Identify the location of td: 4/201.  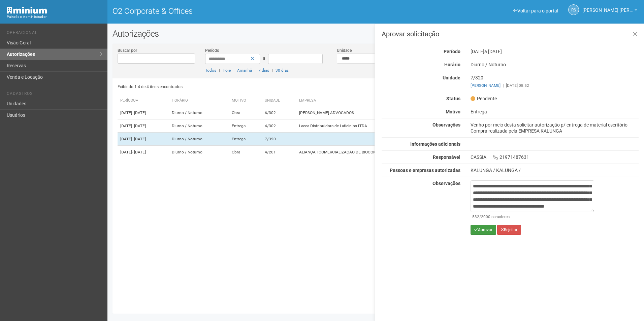
(279, 152).